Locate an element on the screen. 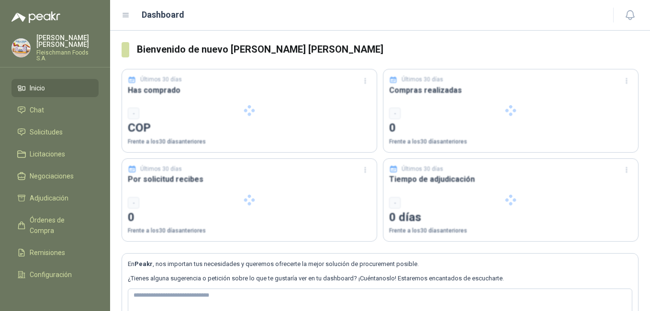 This screenshot has height=311, width=650. a: Solicitudes is located at coordinates (55, 132).